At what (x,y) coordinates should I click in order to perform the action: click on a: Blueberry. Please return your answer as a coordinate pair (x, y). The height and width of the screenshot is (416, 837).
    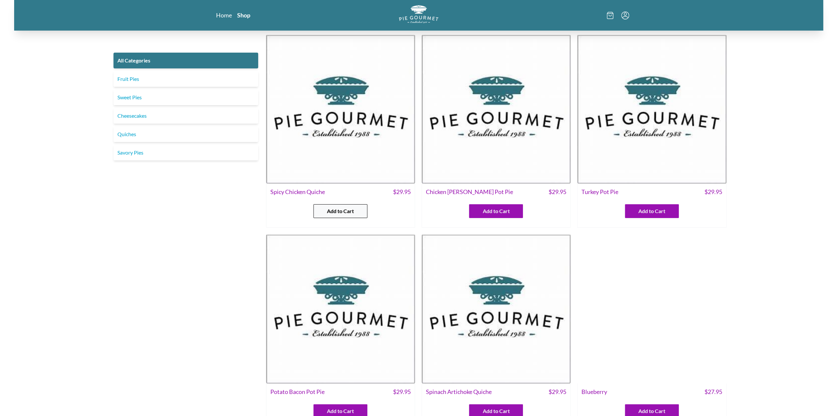
    Looking at the image, I should click on (651, 308).